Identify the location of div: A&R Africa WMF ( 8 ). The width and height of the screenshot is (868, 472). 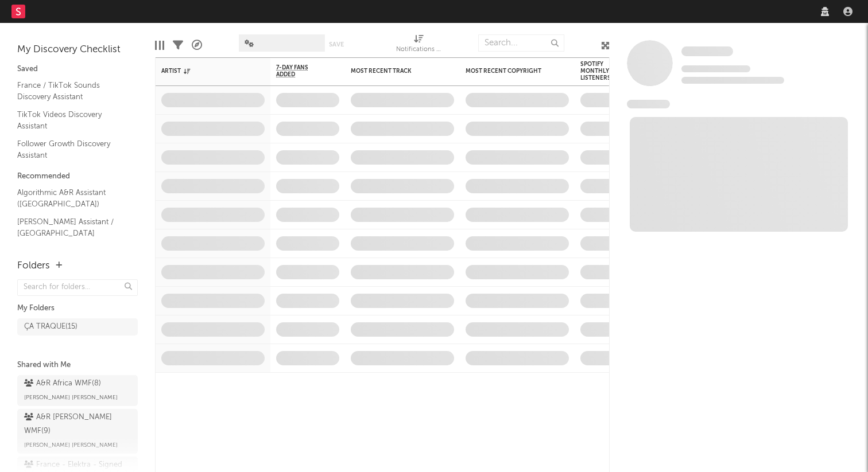
(63, 383).